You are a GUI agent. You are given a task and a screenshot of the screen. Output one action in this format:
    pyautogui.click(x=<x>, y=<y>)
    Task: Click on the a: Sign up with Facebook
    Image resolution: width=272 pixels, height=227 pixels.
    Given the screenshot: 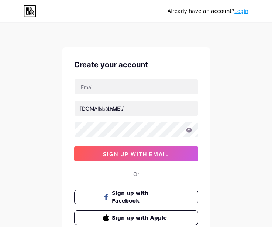 What is the action you would take?
    pyautogui.click(x=136, y=197)
    